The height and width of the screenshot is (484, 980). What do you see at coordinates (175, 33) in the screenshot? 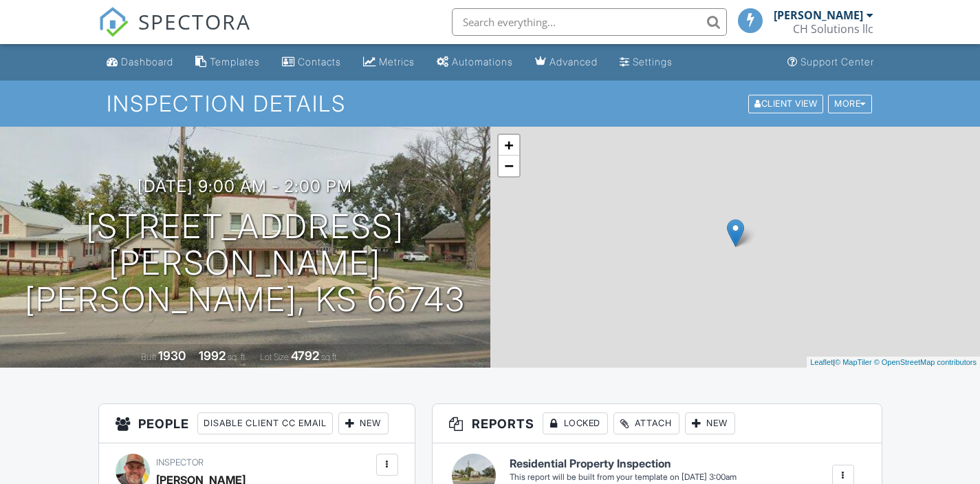
I see `a: SPECTORA` at bounding box center [175, 33].